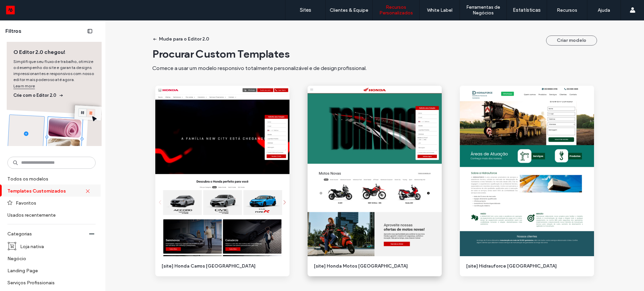  What do you see at coordinates (259, 68) in the screenshot?
I see `span: Comece a usar um modelo responsivo totalmente personalizável e de design profissional.` at bounding box center [259, 68].